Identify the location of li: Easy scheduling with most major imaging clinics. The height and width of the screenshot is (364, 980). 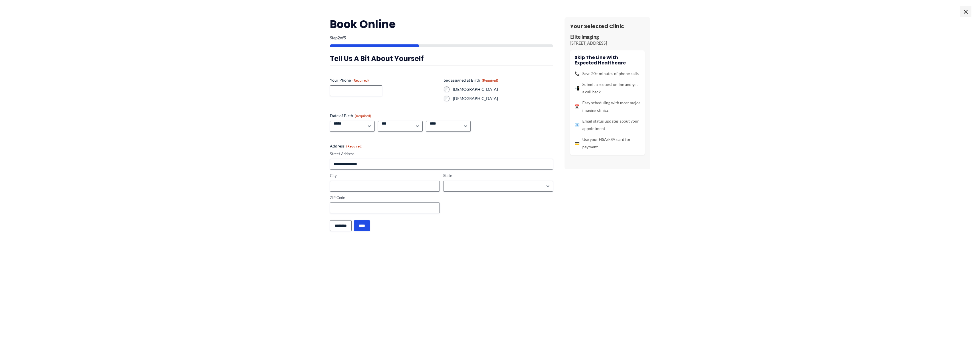
(608, 106).